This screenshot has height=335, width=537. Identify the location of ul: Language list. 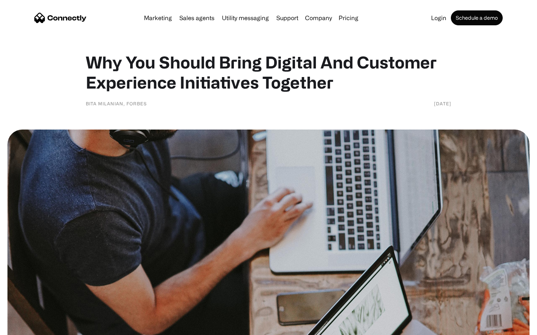
(30, 328).